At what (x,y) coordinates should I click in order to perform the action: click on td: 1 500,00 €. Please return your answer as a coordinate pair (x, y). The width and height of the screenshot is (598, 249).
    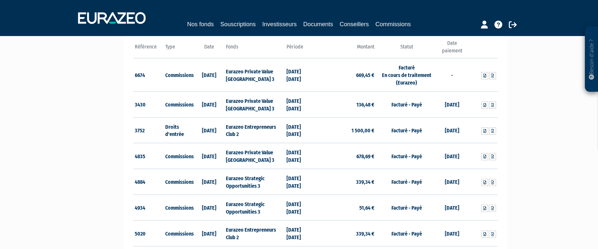
    Looking at the image, I should click on (346, 130).